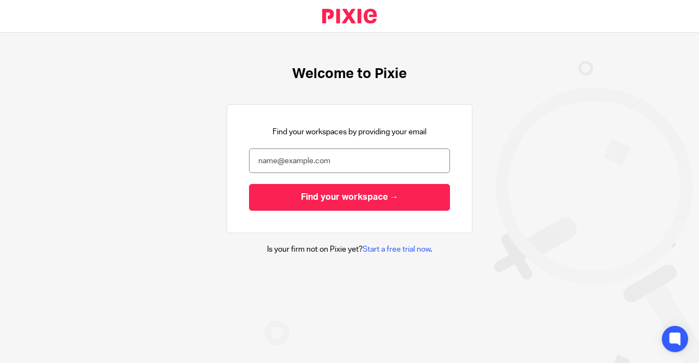 The width and height of the screenshot is (699, 363). I want to click on h1: Welcome to Pixie, so click(350, 74).